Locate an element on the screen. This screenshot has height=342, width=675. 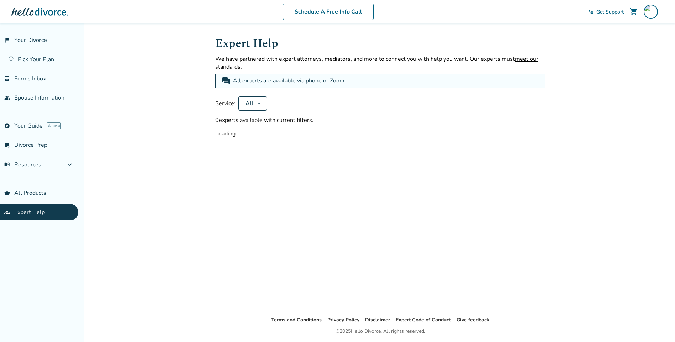
span: shopping_basket is located at coordinates (7, 193).